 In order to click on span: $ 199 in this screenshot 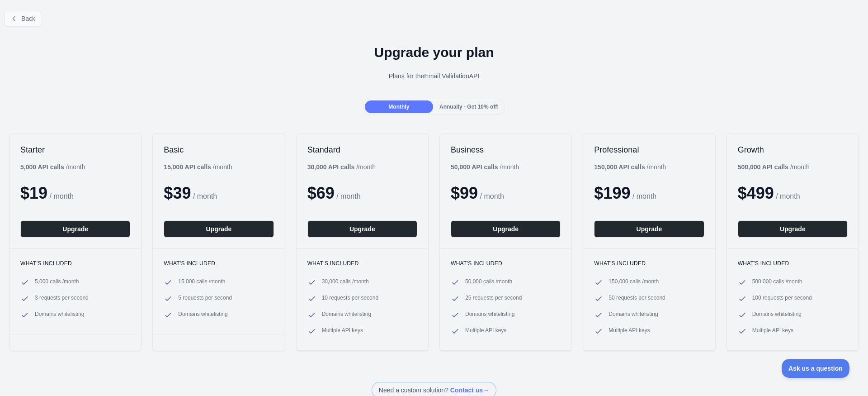, I will do `click(612, 193)`.